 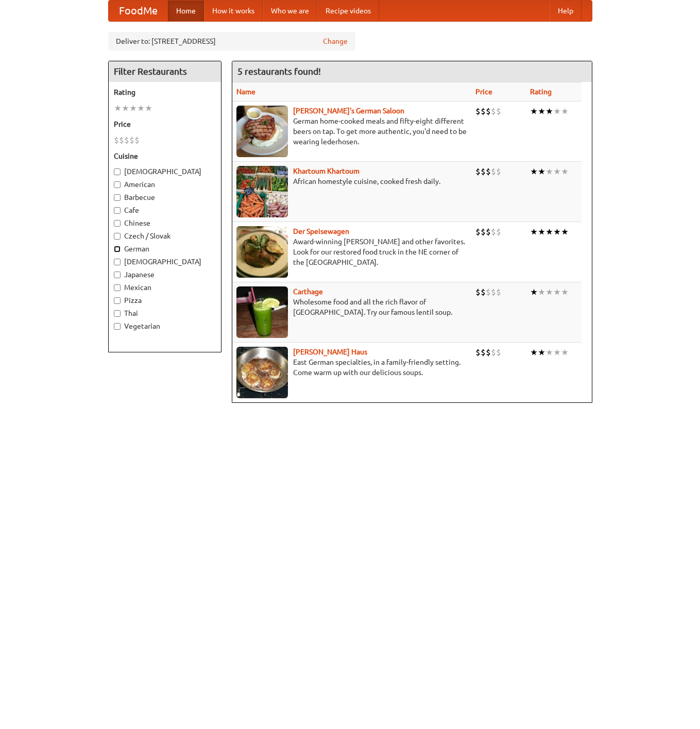 What do you see at coordinates (117, 184) in the screenshot?
I see `input: American` at bounding box center [117, 184].